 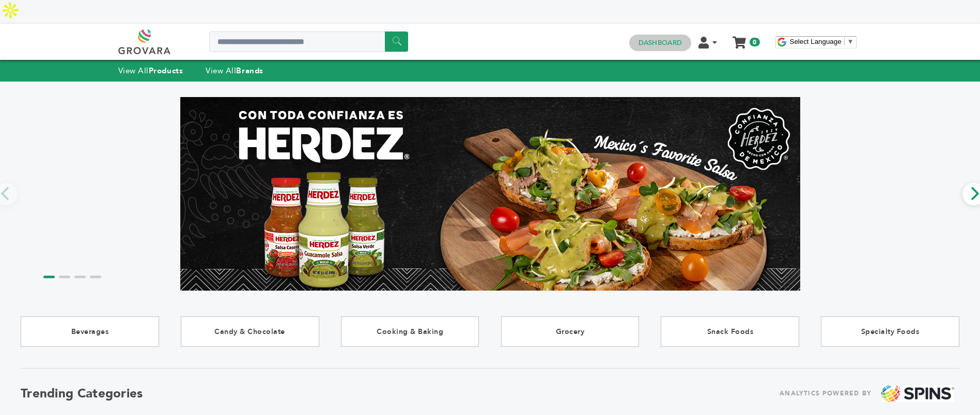 I want to click on a: Grocery, so click(x=570, y=331).